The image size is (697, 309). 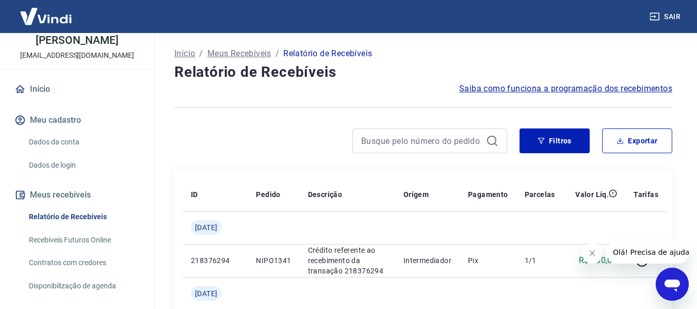 What do you see at coordinates (274, 261) in the screenshot?
I see `p: NIPO1341` at bounding box center [274, 261].